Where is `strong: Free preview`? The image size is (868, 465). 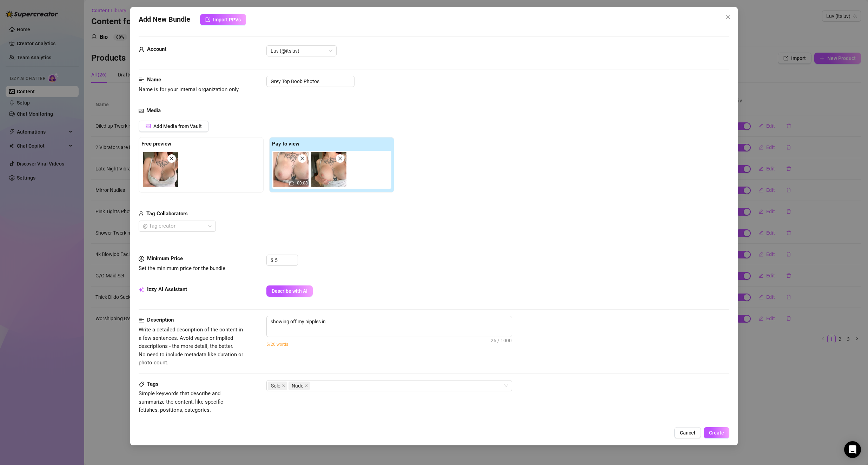
strong: Free preview is located at coordinates (156, 144).